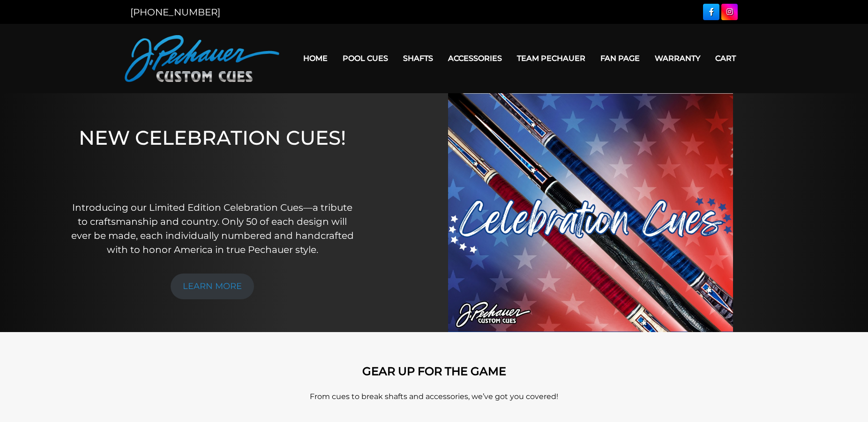 The image size is (868, 422). What do you see at coordinates (212, 229) in the screenshot?
I see `p: Introducing our Limited Edition Celebration Cues—a tribute to craftsmanship and country. Only 50 ...` at bounding box center [212, 229].